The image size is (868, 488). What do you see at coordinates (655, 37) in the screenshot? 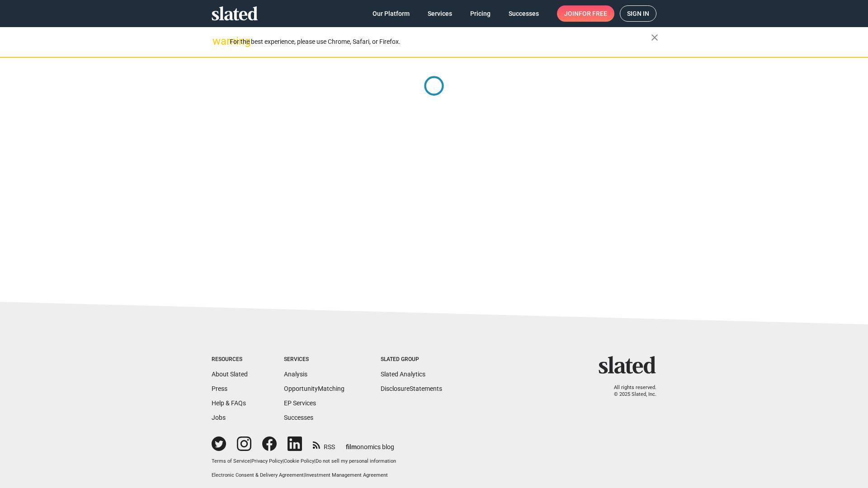
I see `mat-icon: close` at bounding box center [655, 37].